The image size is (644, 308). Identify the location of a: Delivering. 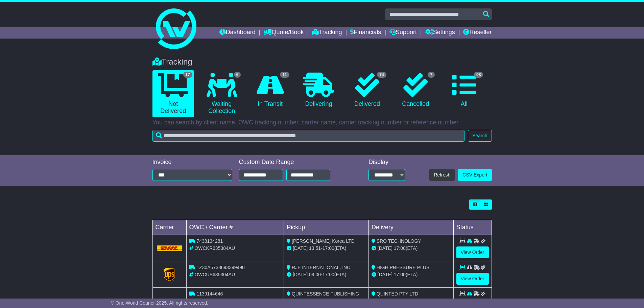
(318, 90).